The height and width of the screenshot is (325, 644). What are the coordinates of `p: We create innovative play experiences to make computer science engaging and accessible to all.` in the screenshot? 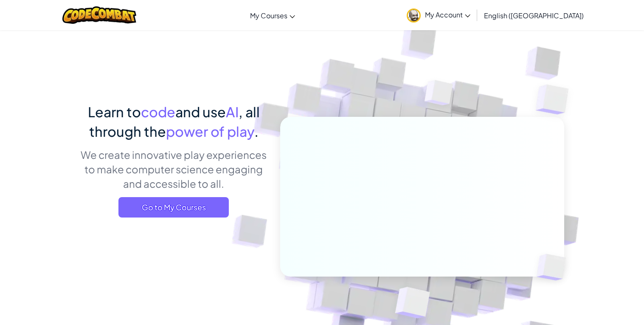 It's located at (174, 169).